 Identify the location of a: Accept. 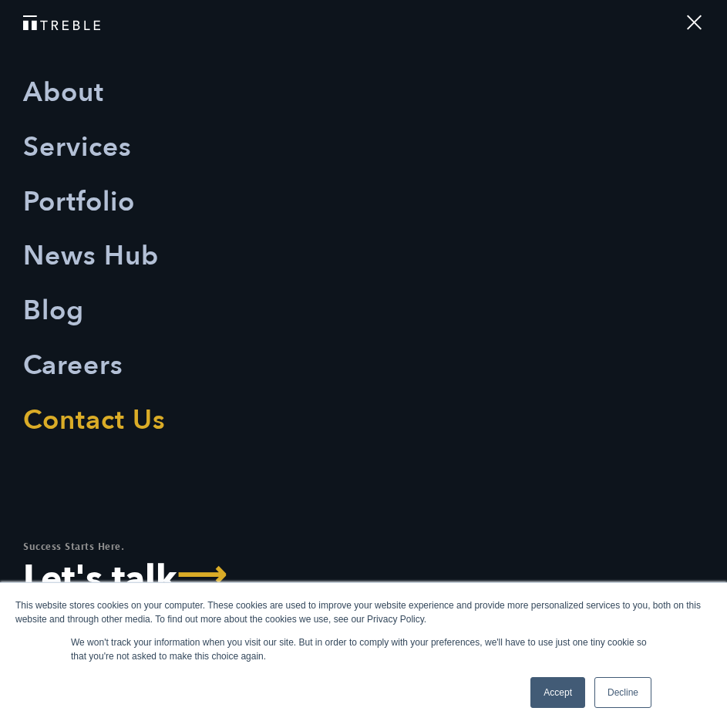
(558, 692).